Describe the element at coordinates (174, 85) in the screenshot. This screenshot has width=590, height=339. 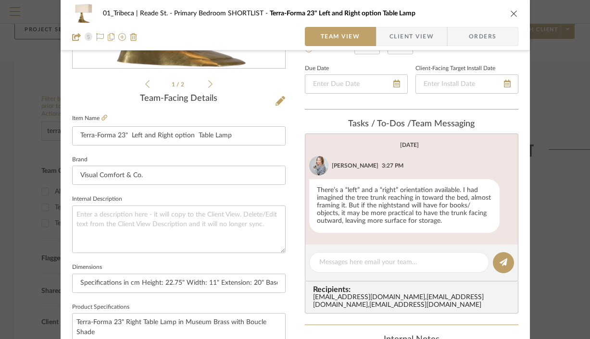
I see `span: 1` at that location.